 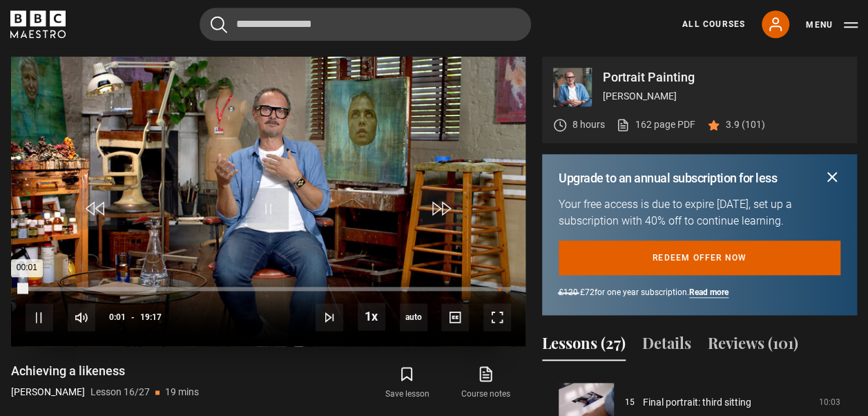 I want to click on span: auto, so click(x=413, y=317).